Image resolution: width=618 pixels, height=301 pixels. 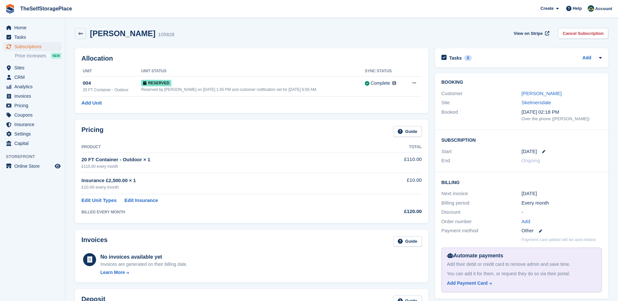 What do you see at coordinates (34, 106) in the screenshot?
I see `span: Pricing` at bounding box center [34, 106].